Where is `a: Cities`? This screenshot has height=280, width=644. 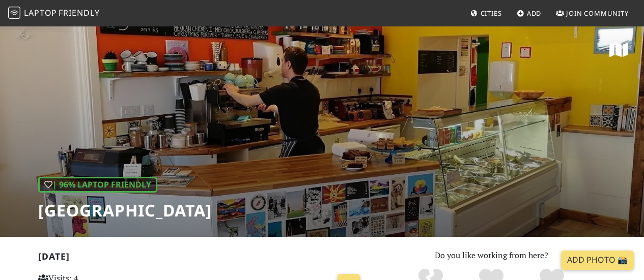
a: Cities is located at coordinates (486, 13).